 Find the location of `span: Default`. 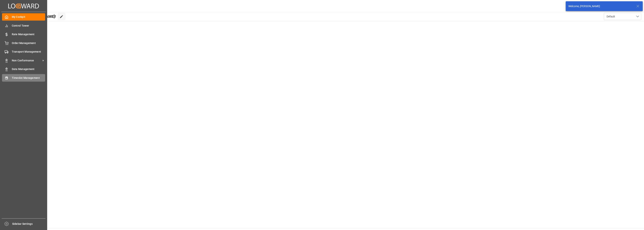

span: Default is located at coordinates (611, 17).